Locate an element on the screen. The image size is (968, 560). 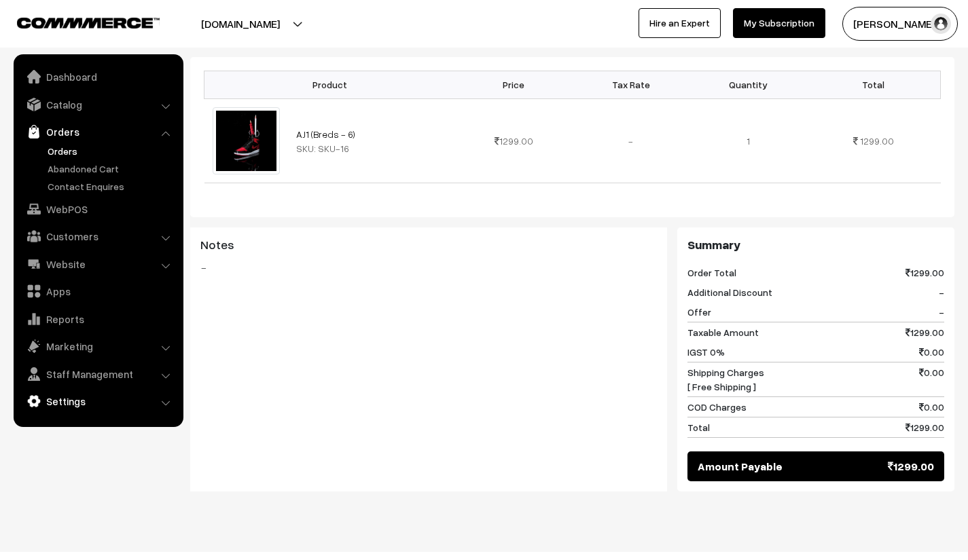
a: Dashboard is located at coordinates (98, 77).